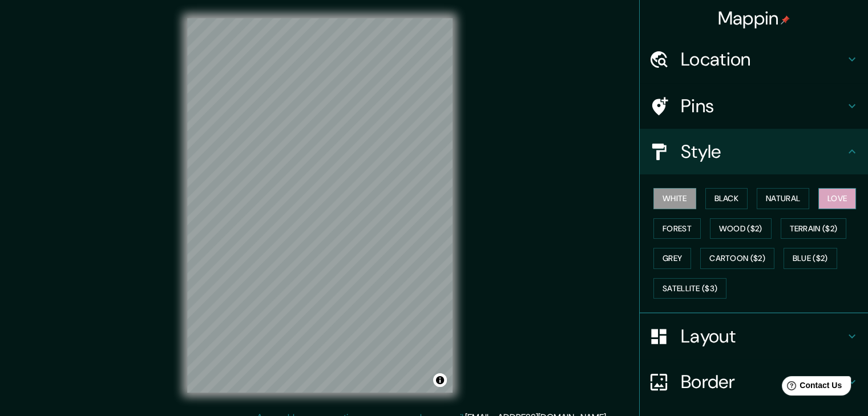  Describe the element at coordinates (754, 18) in the screenshot. I see `h4: Mappin` at that location.